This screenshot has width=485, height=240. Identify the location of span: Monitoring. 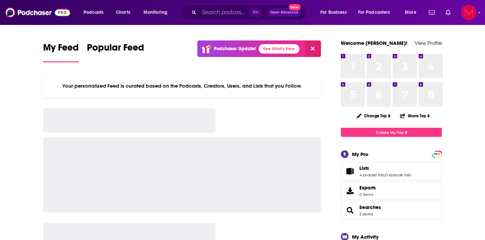
(155, 12).